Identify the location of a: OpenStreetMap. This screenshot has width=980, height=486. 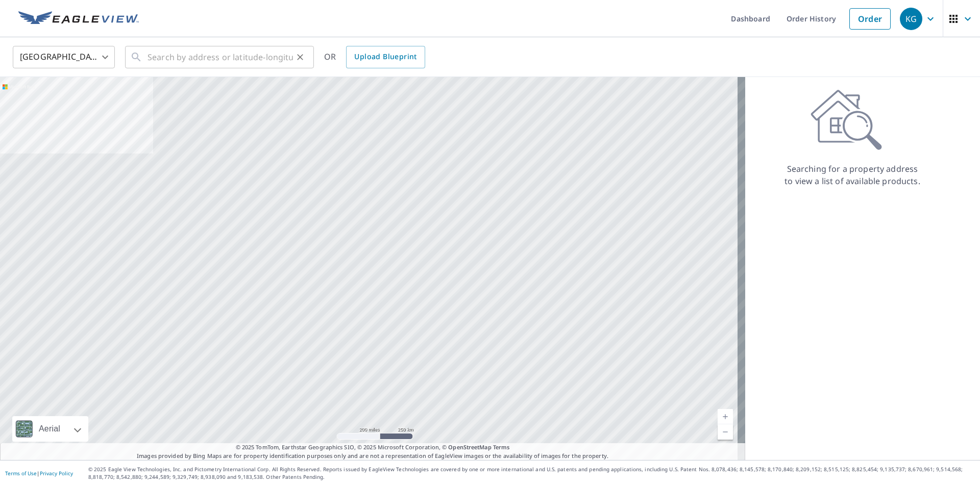
(470, 447).